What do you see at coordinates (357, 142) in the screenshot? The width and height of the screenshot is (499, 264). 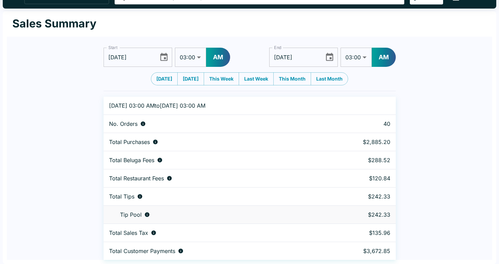 I see `p: $2,885.20` at bounding box center [357, 142].